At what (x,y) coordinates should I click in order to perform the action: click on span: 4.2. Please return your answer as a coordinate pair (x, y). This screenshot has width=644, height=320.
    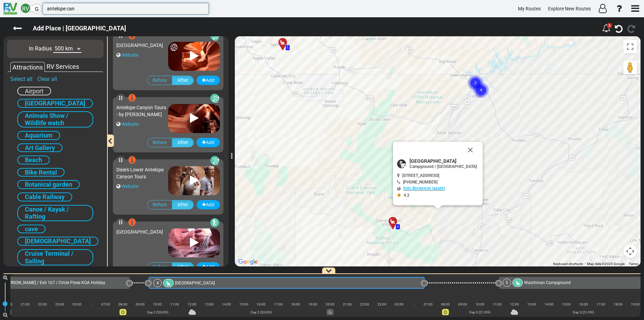
    Looking at the image, I should click on (406, 196).